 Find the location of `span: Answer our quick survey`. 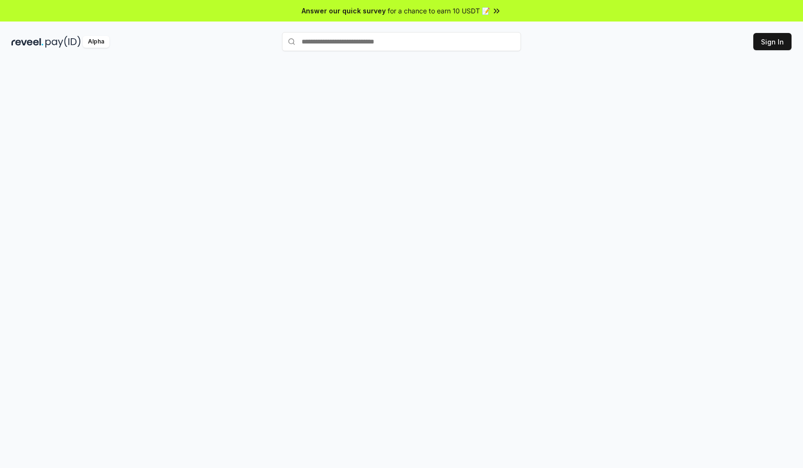

span: Answer our quick survey is located at coordinates (344, 11).